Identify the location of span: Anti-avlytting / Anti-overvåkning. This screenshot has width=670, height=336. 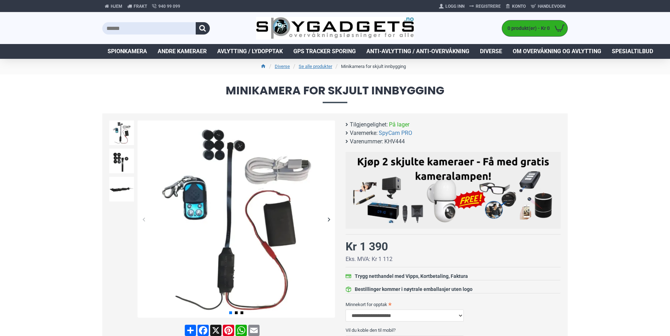
(418, 51).